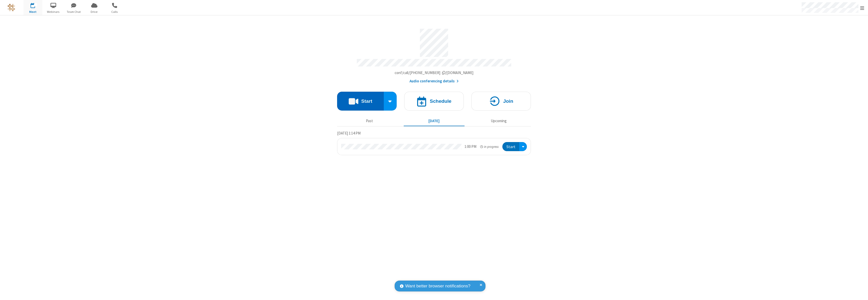  What do you see at coordinates (434, 81) in the screenshot?
I see `button: Audio conferencing details` at bounding box center [434, 81].